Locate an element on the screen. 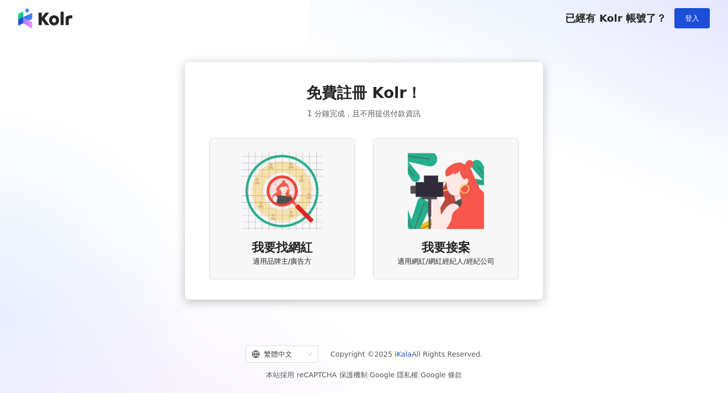 This screenshot has height=393, width=728. button: 登入 is located at coordinates (692, 18).